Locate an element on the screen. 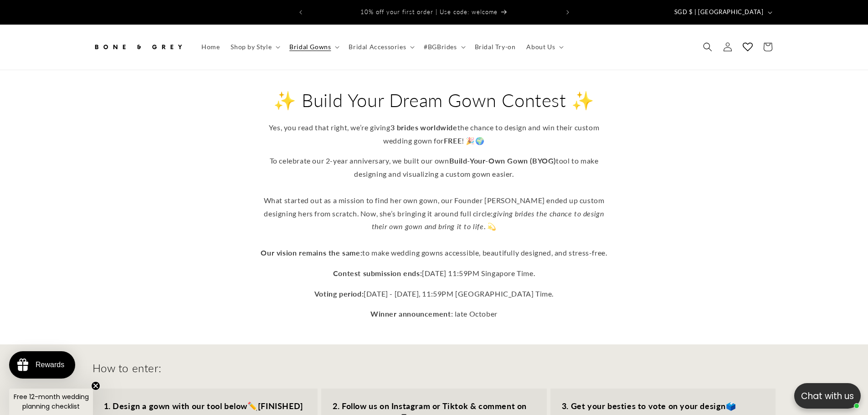 The width and height of the screenshot is (868, 415). div: Free 12-month wedding planning checklistClose teaser is located at coordinates (51, 402).